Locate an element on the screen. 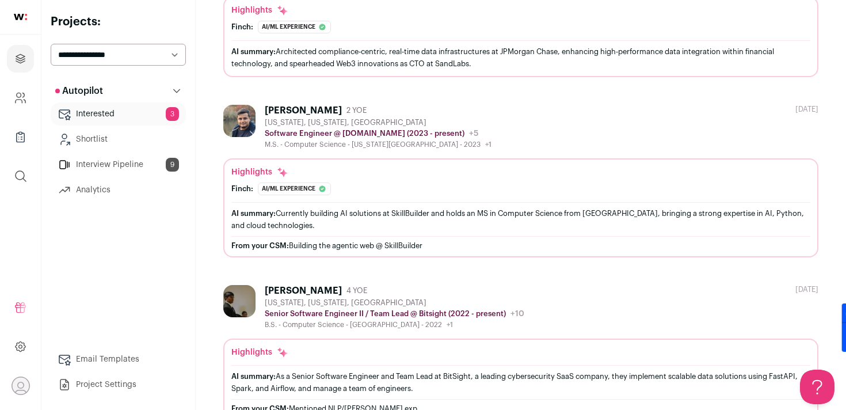 The width and height of the screenshot is (846, 410). span: +5 is located at coordinates (474, 134).